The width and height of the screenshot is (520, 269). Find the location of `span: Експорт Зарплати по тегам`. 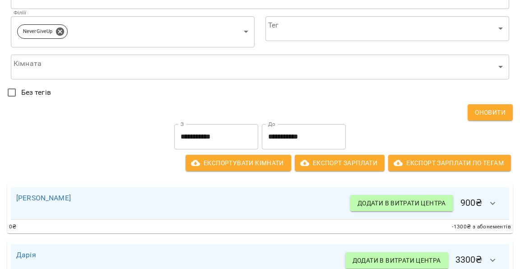

span: Експорт Зарплати по тегам is located at coordinates (450, 163).